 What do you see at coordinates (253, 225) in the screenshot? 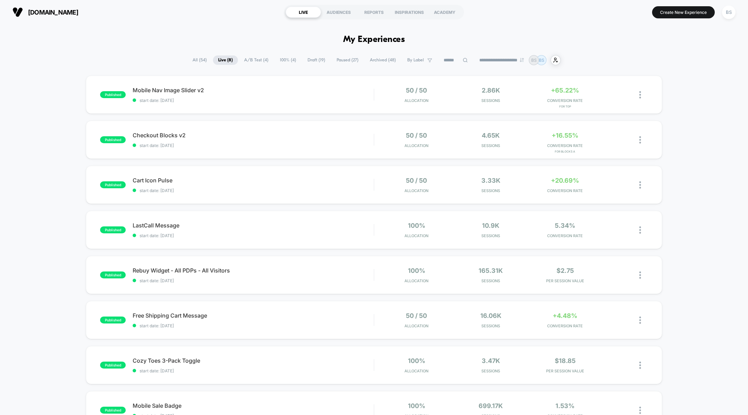
I see `span: LastCall Message` at bounding box center [253, 225].